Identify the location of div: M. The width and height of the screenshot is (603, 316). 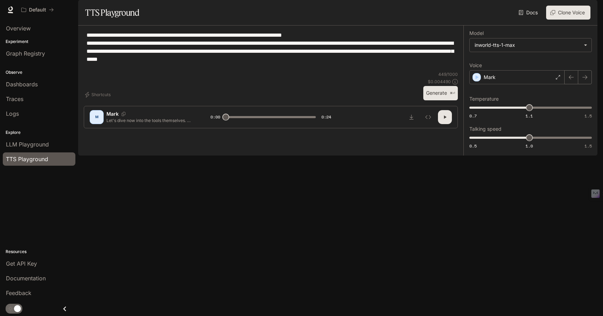
(97, 117).